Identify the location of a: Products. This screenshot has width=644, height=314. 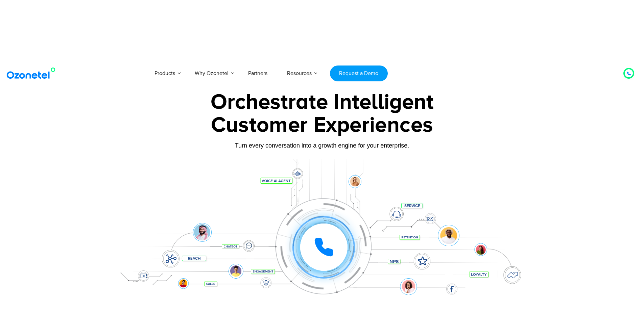
(164, 73).